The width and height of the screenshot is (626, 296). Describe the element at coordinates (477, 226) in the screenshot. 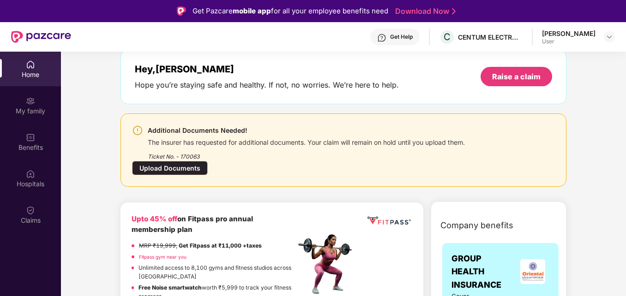

I see `span: Company benefits` at that location.